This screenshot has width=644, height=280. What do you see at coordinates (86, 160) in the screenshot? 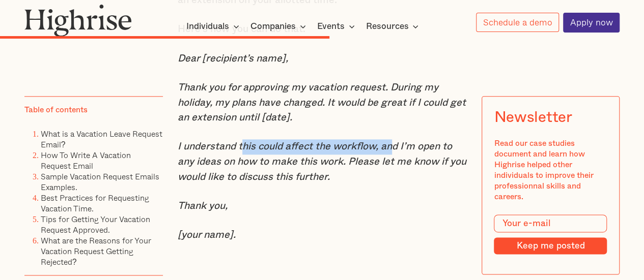
I see `a: How To Write A Vacation Request Email` at bounding box center [86, 160].